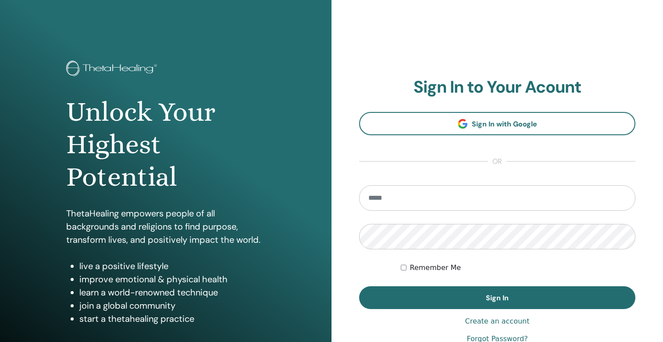  Describe the element at coordinates (172, 305) in the screenshot. I see `li: join a global community` at that location.